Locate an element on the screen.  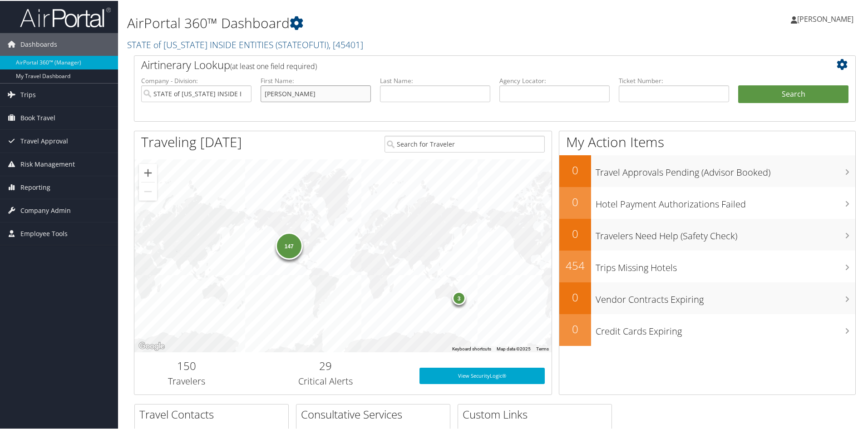
div: 3 is located at coordinates (459, 297).